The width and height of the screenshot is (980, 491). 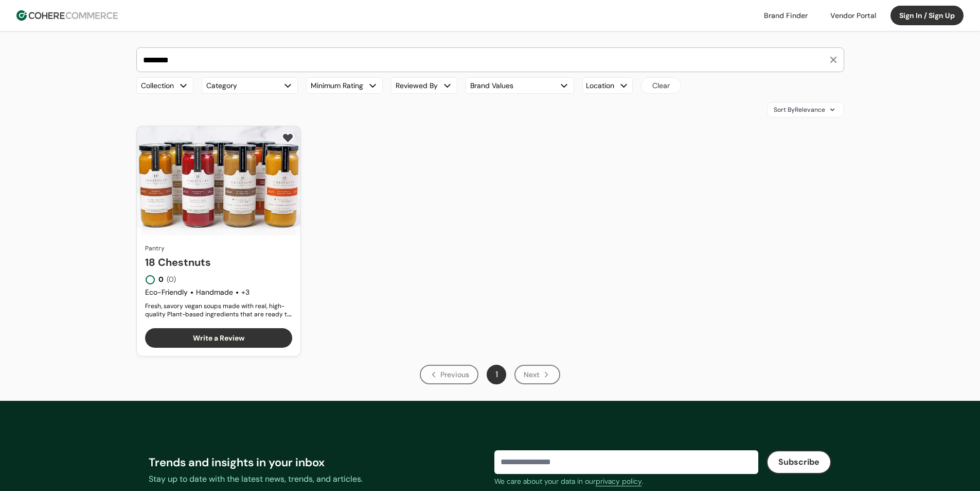 I want to click on img: Cohere Logo, so click(x=67, y=15).